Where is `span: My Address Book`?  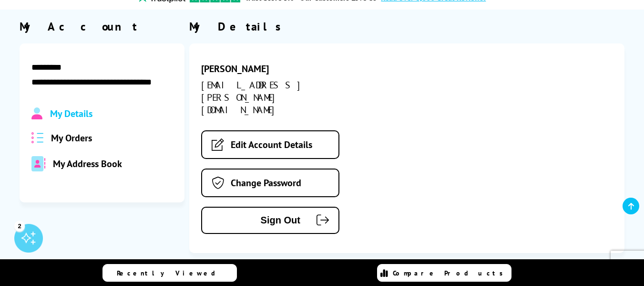
span: My Address Book is located at coordinates (87, 163).